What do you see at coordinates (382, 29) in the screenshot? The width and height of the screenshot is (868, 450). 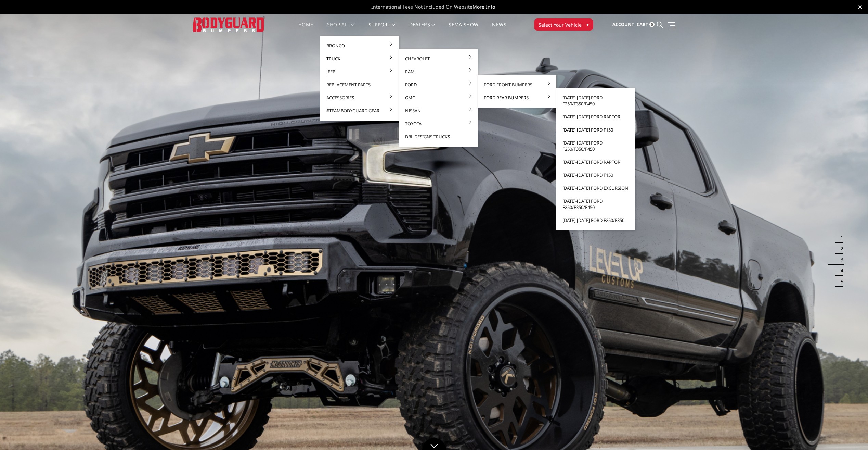 I see `a: Support` at bounding box center [382, 29].